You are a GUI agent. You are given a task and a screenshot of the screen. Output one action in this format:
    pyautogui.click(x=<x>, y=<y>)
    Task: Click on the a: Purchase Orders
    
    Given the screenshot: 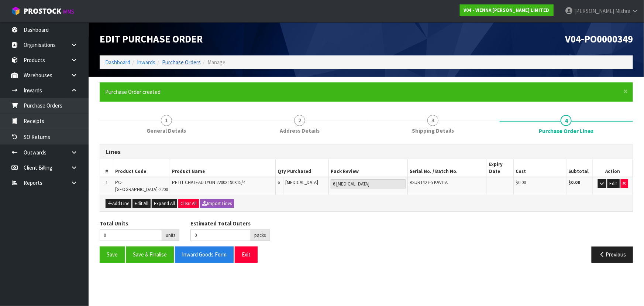 What is the action you would take?
    pyautogui.click(x=181, y=62)
    